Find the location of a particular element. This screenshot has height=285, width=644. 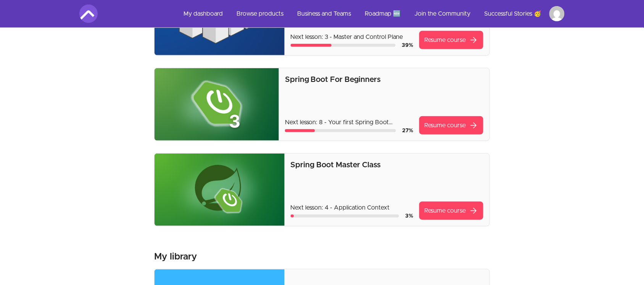

p: Next lesson: 8 - Your first Spring Boot Application is located at coordinates (349, 122).